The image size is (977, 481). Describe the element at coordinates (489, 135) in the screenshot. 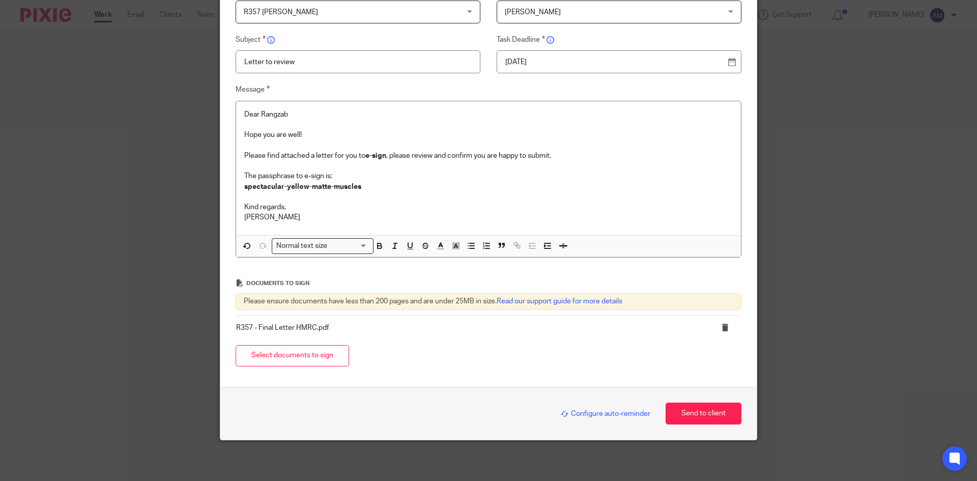

I see `p: Hope you are well!` at that location.